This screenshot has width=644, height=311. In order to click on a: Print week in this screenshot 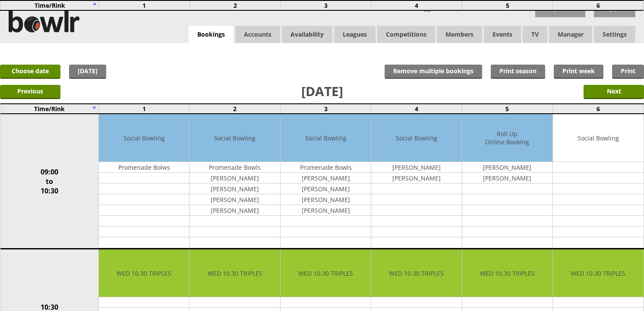, I will do `click(579, 72)`.